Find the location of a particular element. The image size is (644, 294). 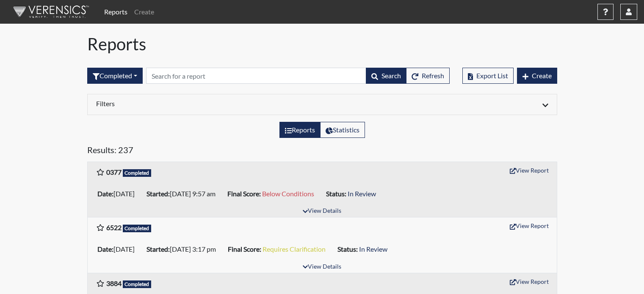

h6: Filters is located at coordinates (206, 103).